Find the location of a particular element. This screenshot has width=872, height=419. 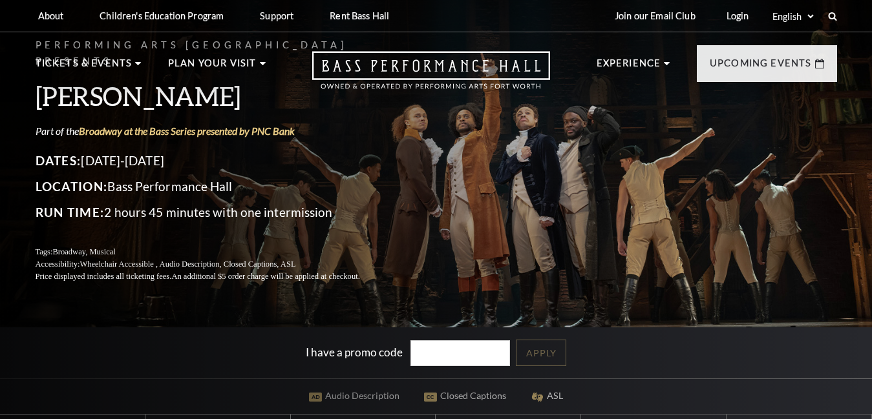

span: Dates: is located at coordinates (58, 160).